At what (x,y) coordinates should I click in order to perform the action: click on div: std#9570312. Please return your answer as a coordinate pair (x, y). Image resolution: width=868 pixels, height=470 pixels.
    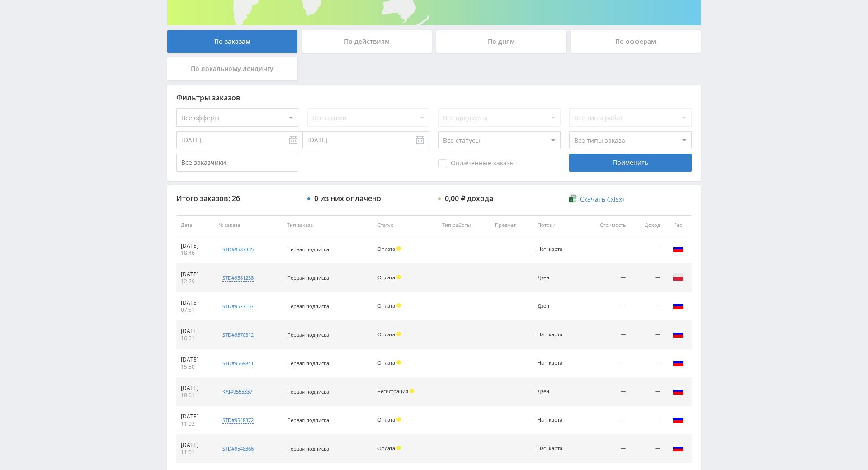
    Looking at the image, I should click on (238, 334).